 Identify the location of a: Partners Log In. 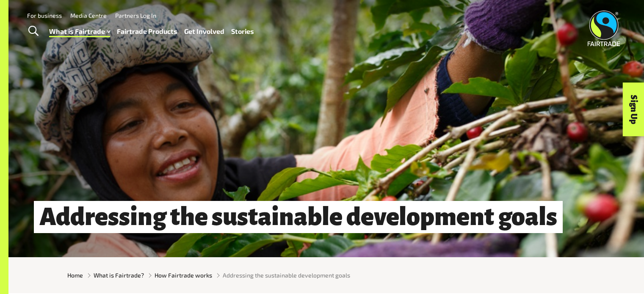
(135, 15).